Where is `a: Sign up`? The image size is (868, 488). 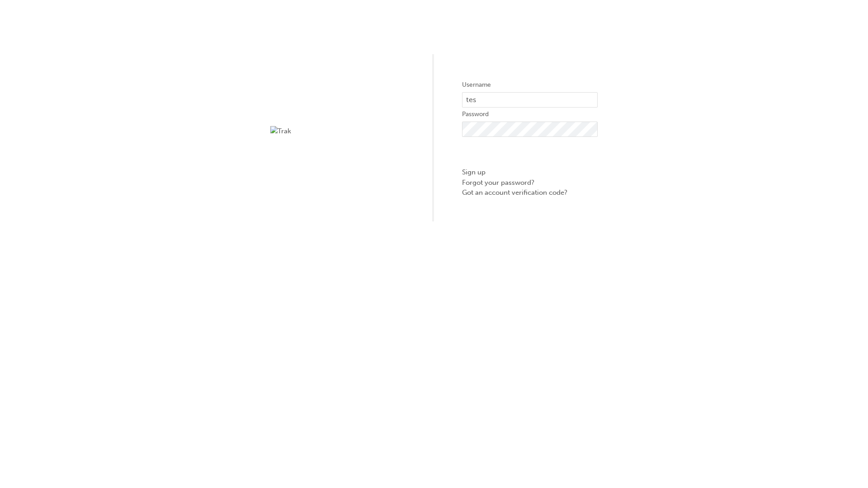
a: Sign up is located at coordinates (530, 172).